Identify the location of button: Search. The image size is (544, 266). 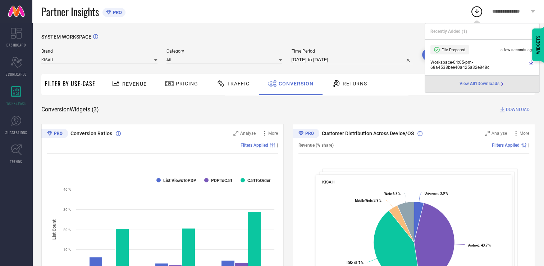
(442, 55).